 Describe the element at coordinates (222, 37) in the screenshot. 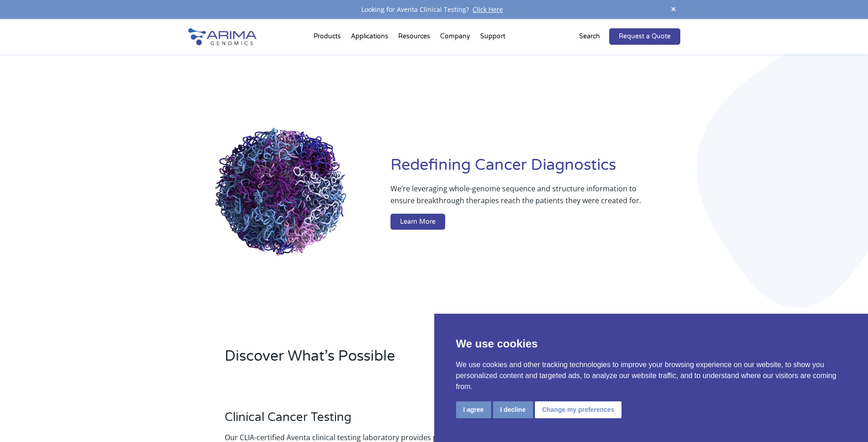

I see `img: Arima-Genomics-logo` at that location.